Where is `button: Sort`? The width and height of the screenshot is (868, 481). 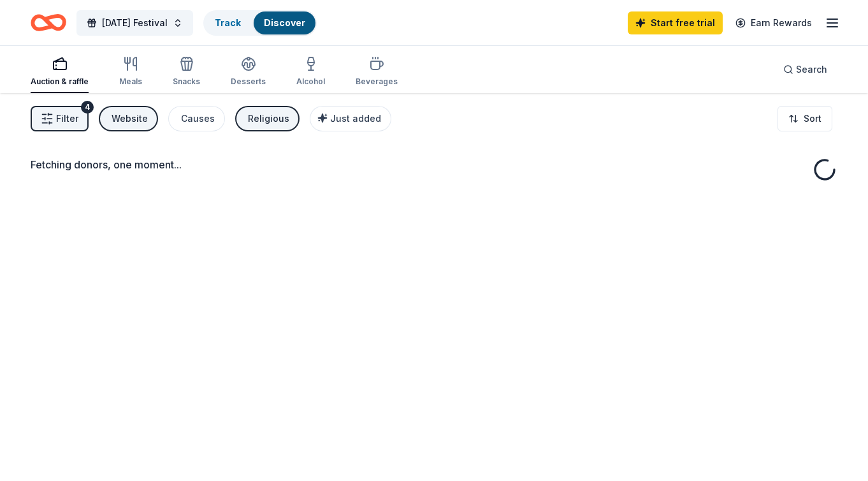 button: Sort is located at coordinates (805, 119).